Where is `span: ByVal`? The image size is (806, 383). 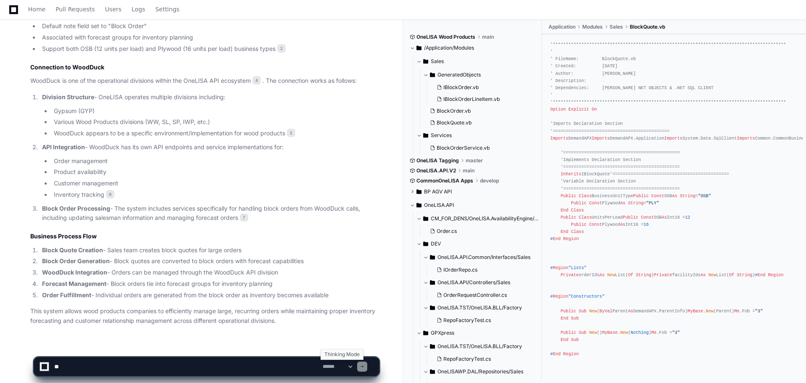 span: ByVal is located at coordinates (606, 311).